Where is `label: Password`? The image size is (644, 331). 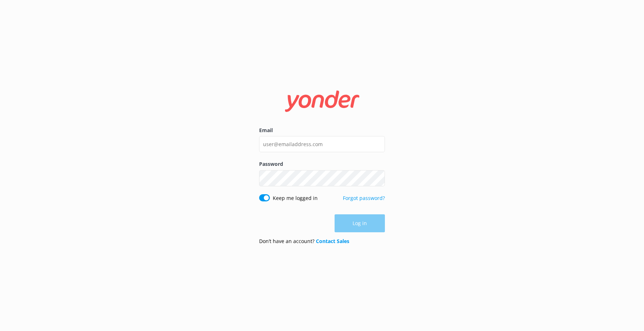
label: Password is located at coordinates (322, 164).